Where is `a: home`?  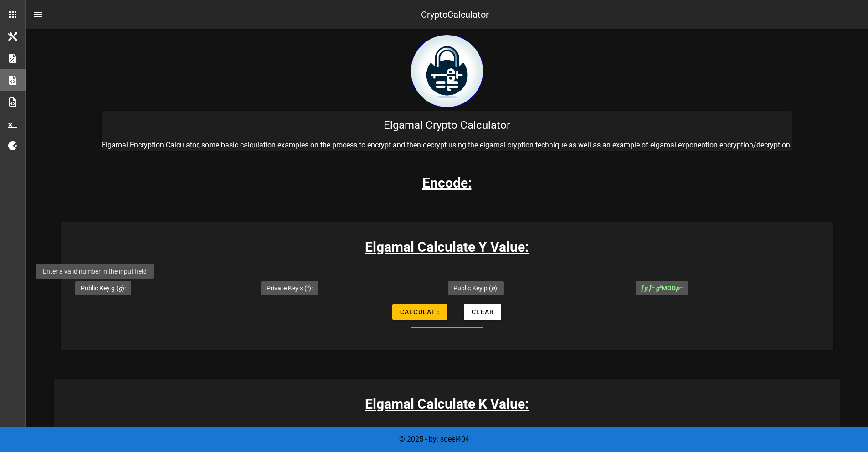
a: home is located at coordinates (447, 104).